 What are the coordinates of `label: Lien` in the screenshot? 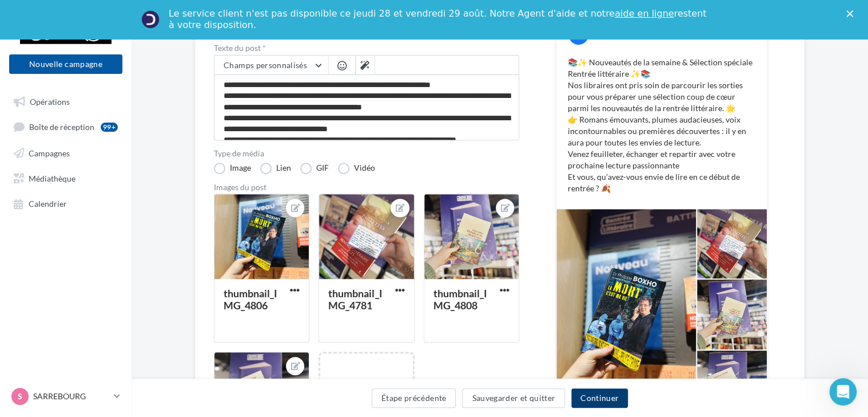 It's located at (276, 168).